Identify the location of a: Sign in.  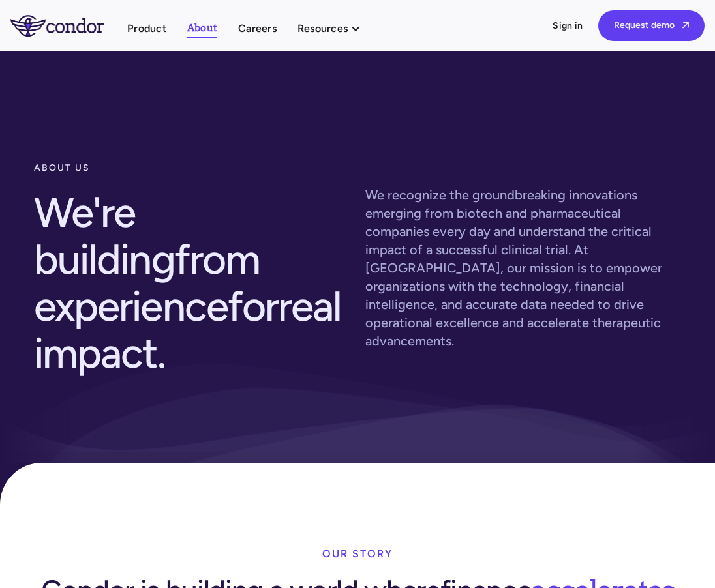
(567, 26).